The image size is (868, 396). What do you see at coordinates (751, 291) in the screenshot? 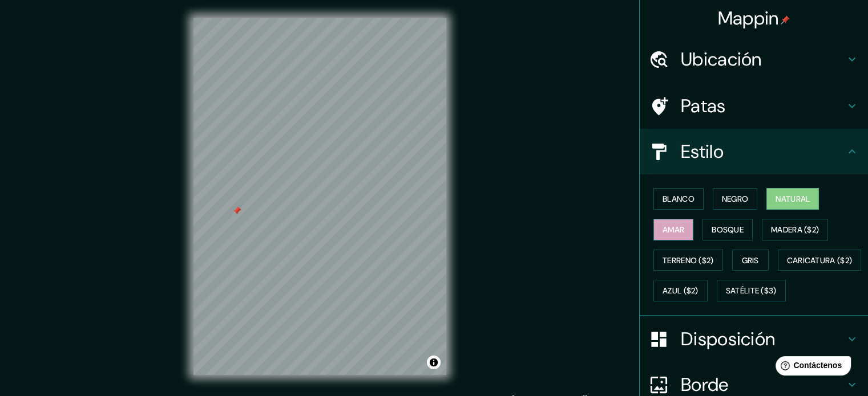
I see `button: Satélite ($3)` at bounding box center [751, 291].